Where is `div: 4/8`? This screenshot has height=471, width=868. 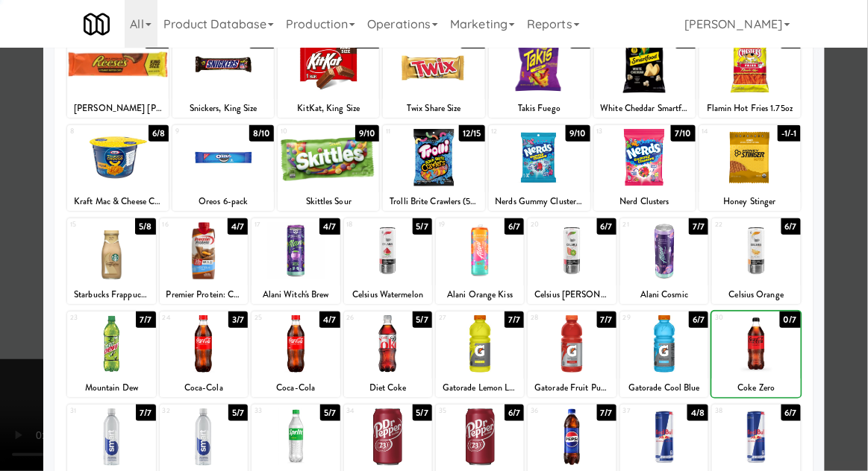
div: 4/8 is located at coordinates (697, 413).